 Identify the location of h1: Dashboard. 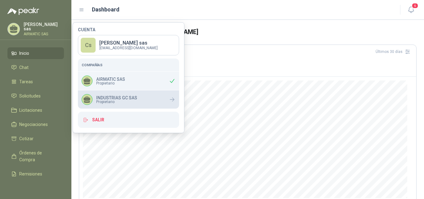
(105, 10).